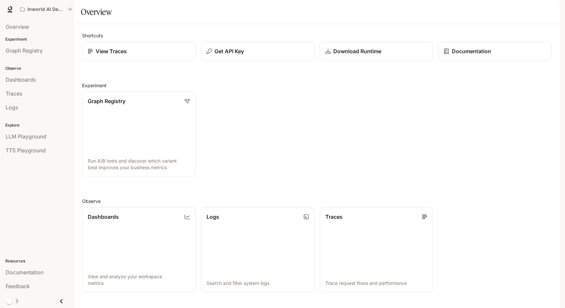 The image size is (565, 308). What do you see at coordinates (376, 250) in the screenshot?
I see `a: TracesTrace request flows and performance` at bounding box center [376, 250].